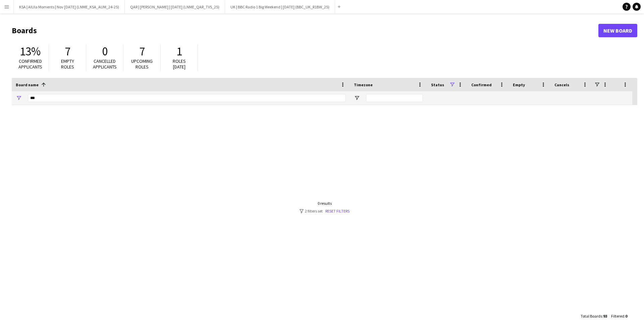 This screenshot has width=644, height=333. What do you see at coordinates (324, 204) in the screenshot?
I see `div: 0 results` at bounding box center [324, 204].